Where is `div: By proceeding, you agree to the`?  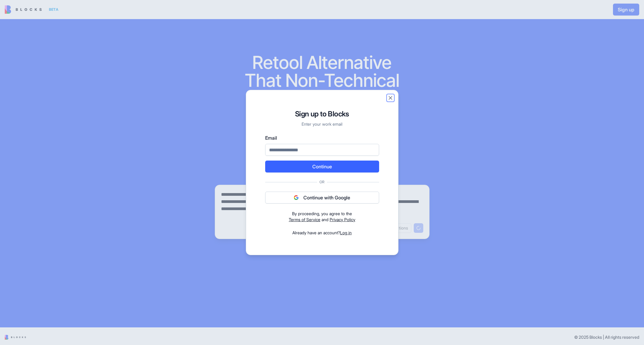 div: By proceeding, you agree to the is located at coordinates (322, 213).